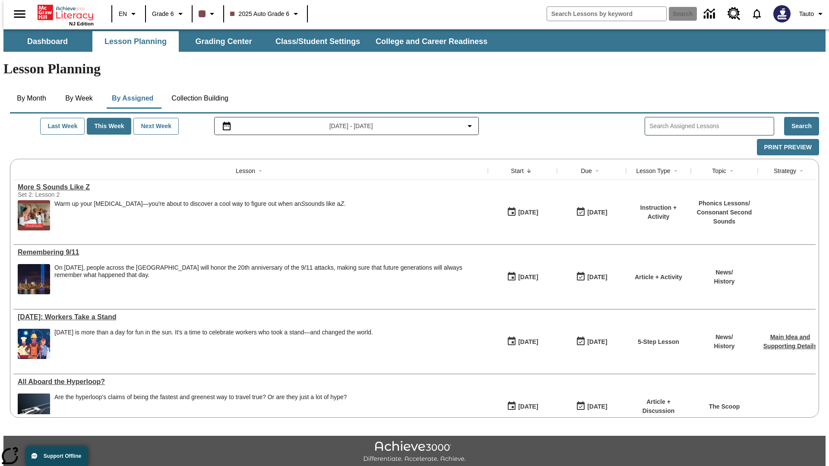  I want to click on div: Labor Day: Workers Take a Stand, so click(250, 317).